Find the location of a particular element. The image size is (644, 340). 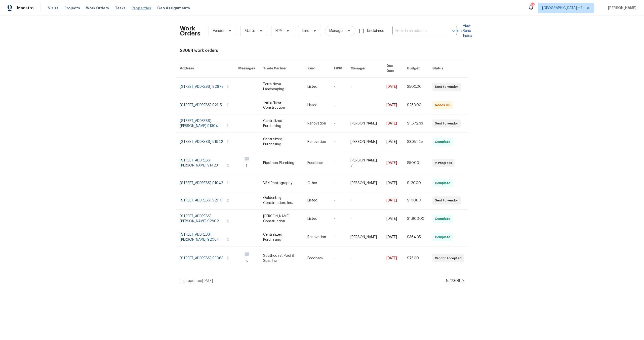

input: Enter in an address is located at coordinates (417, 31).